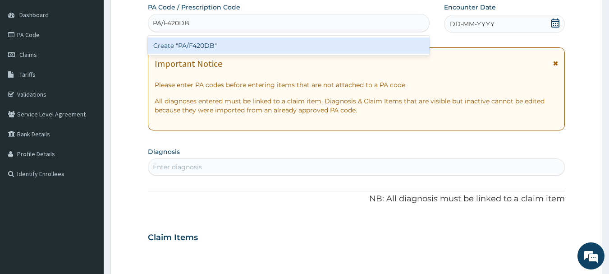 Image resolution: width=609 pixels, height=274 pixels. I want to click on span: We're online!, so click(88, 126).